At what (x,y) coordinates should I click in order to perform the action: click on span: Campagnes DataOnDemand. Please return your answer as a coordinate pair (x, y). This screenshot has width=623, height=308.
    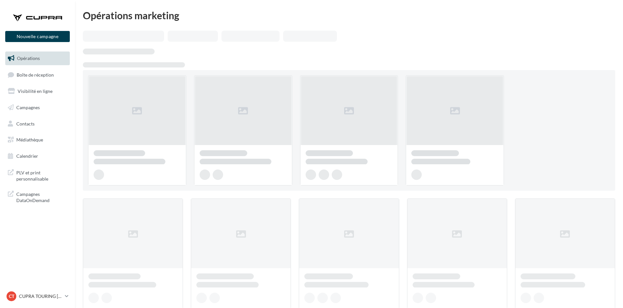
    Looking at the image, I should click on (42, 197).